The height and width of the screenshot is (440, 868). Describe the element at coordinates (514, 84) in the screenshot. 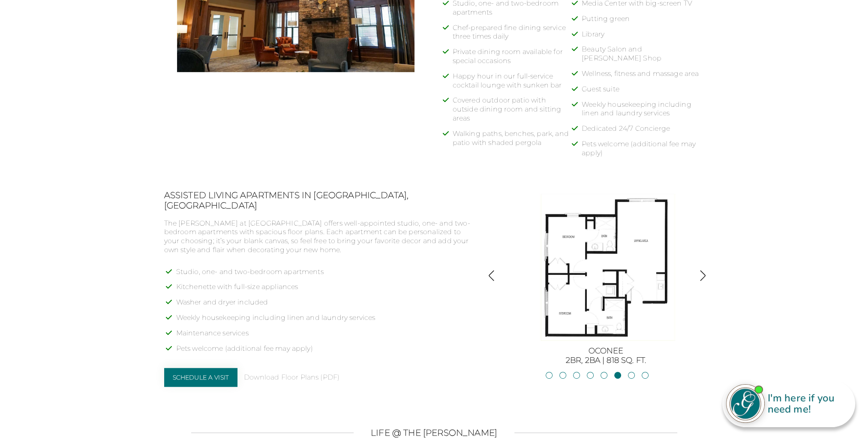

I see `li: Happy hour in our full-service cocktail lounge with sunken bar` at that location.